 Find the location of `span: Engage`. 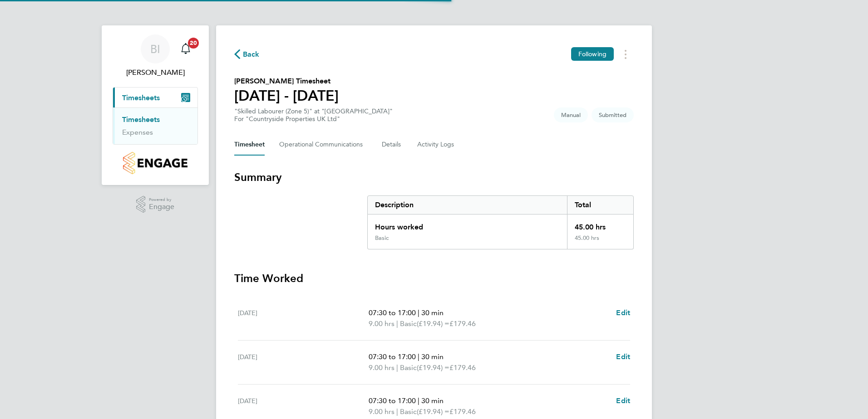

span: Engage is located at coordinates (162, 207).